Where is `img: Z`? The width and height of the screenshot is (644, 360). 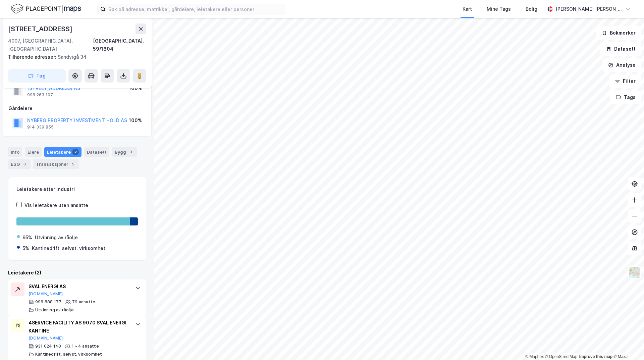
img: Z is located at coordinates (635, 272).